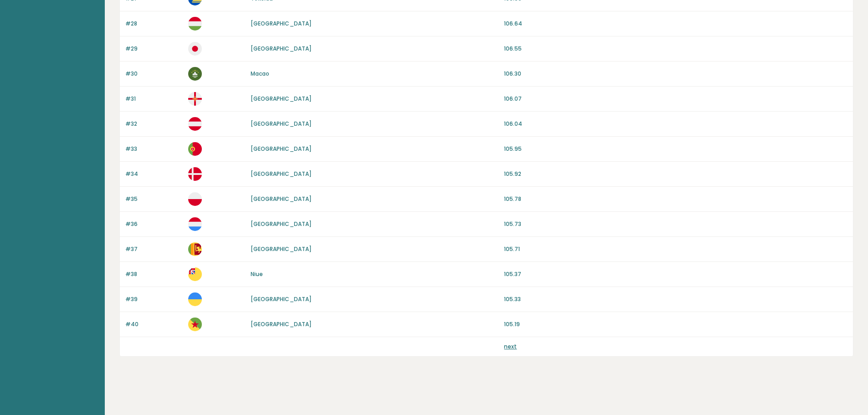  Describe the element at coordinates (195, 74) in the screenshot. I see `img: mo.svg` at that location.